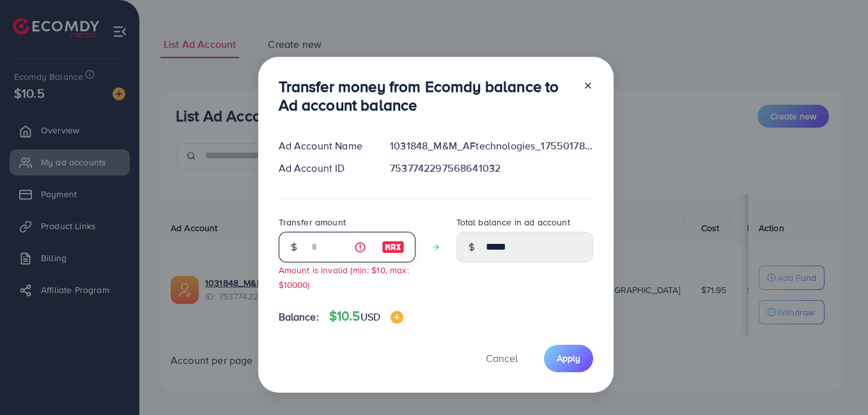  I want to click on button: Cancel, so click(502, 359).